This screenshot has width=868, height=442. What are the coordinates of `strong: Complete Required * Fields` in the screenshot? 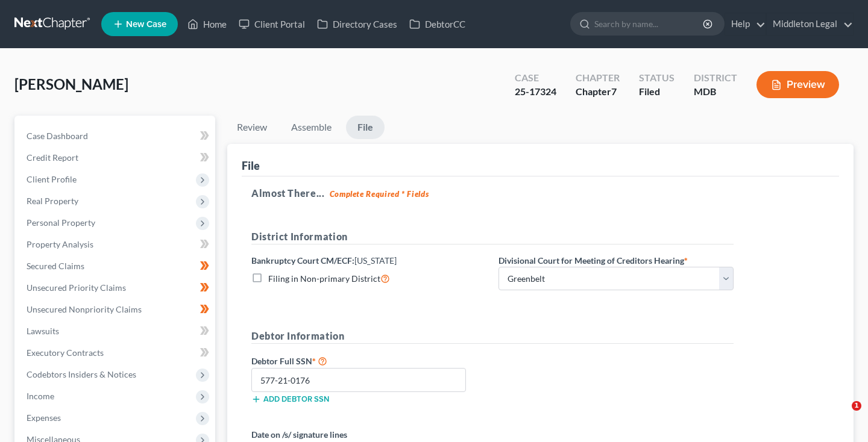 It's located at (379, 194).